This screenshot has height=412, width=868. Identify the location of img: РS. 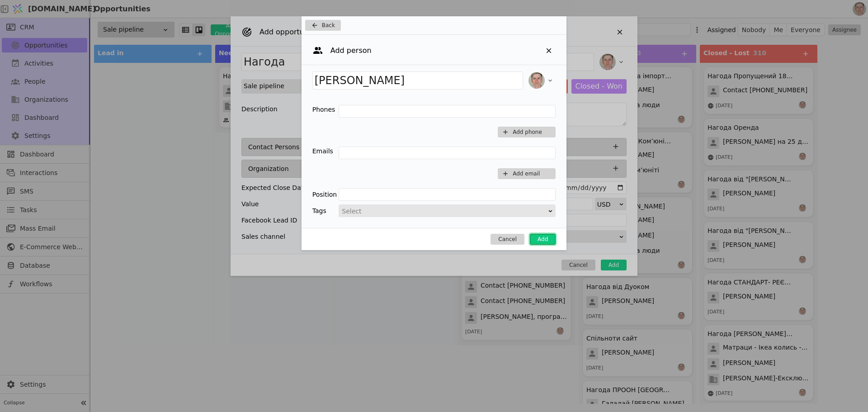
(537, 81).